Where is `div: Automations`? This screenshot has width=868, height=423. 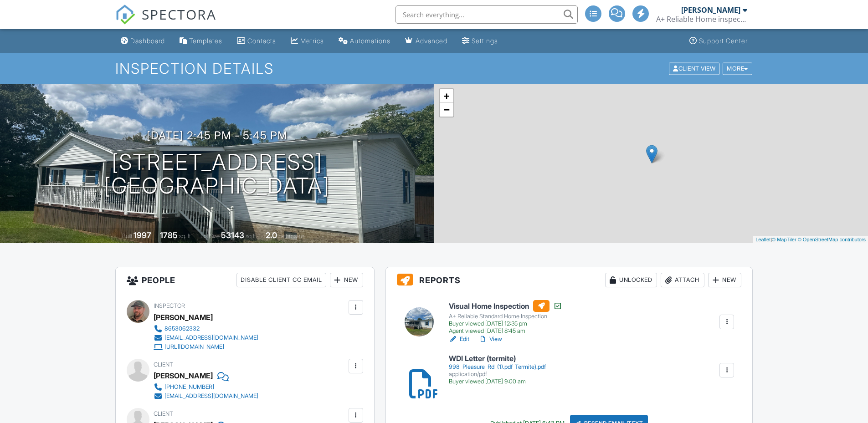
div: Automations is located at coordinates (370, 41).